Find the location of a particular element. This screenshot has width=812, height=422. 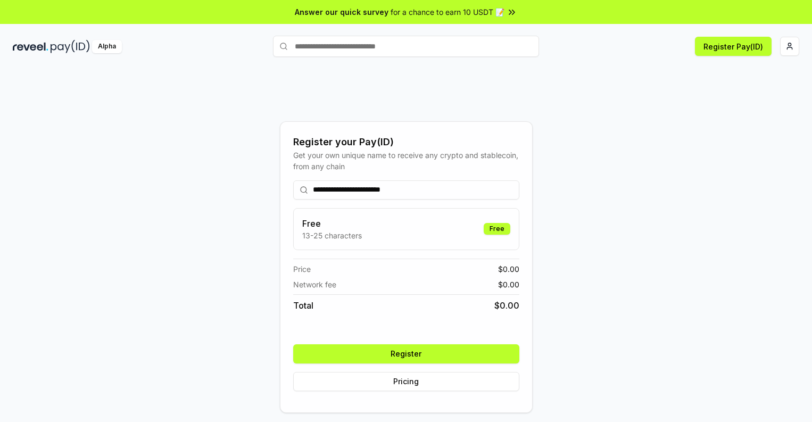

button: Register is located at coordinates (406, 354).